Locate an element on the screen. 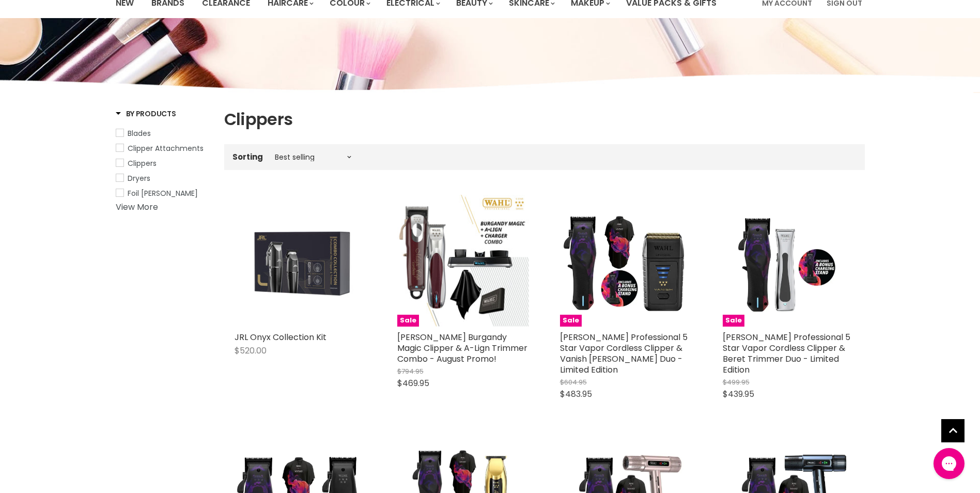  a: Clipper Attachments is located at coordinates (163, 148).